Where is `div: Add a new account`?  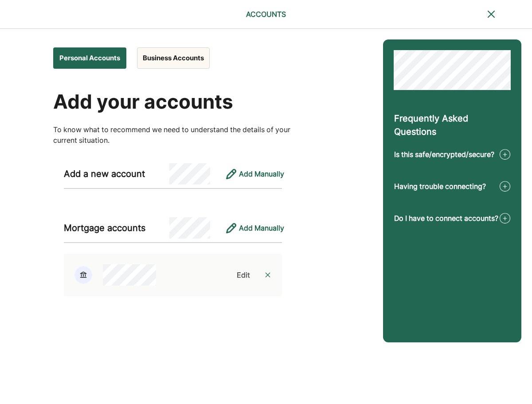 div: Add a new account is located at coordinates (117, 174).